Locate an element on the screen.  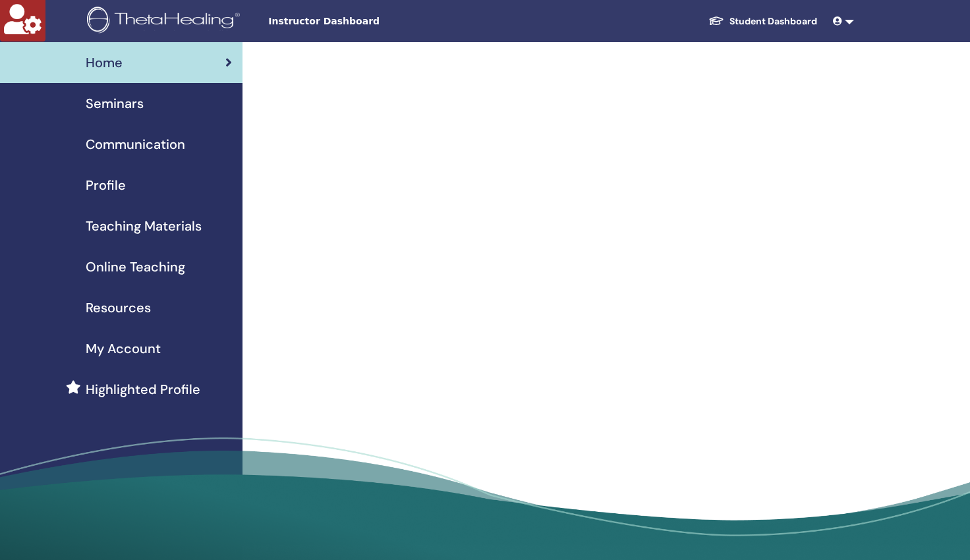
a: Student Dashboard is located at coordinates (763, 21).